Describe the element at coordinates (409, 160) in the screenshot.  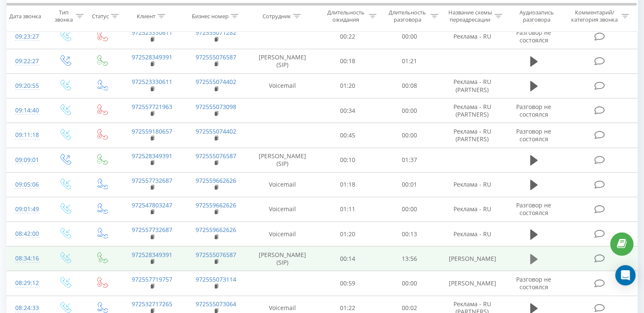
I see `td: 01:37` at that location.